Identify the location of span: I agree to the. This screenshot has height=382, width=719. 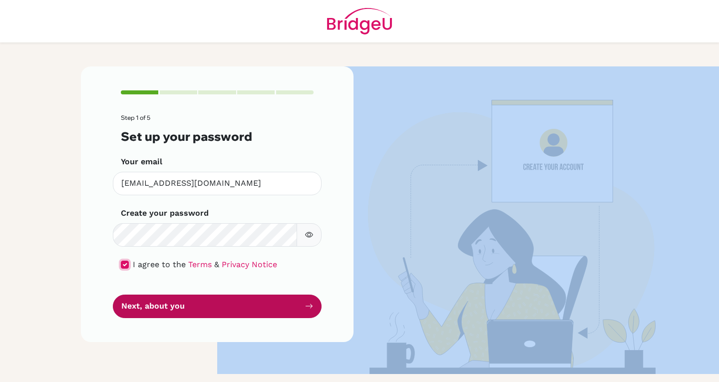
(159, 264).